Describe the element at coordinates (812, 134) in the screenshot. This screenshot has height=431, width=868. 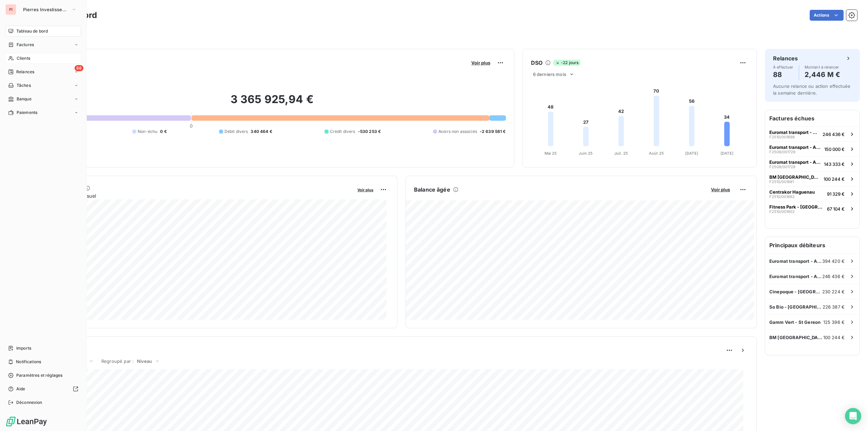
I see `button: Euromat transport - Athis Mons (BaiF2510/001898246 436 €` at that location.